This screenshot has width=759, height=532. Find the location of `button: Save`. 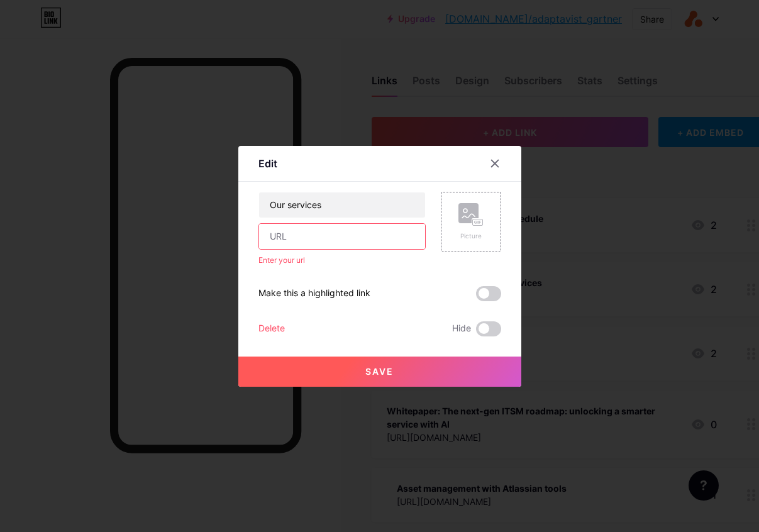

button: Save is located at coordinates (380, 372).